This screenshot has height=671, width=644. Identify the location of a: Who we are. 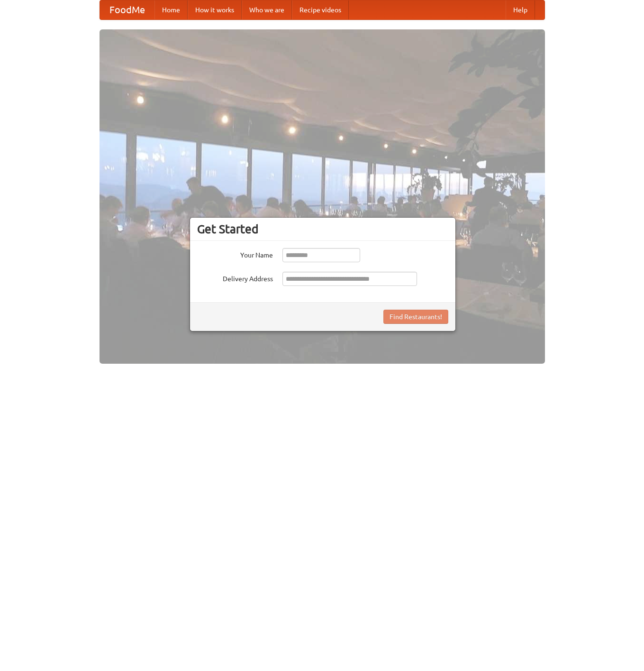
(267, 10).